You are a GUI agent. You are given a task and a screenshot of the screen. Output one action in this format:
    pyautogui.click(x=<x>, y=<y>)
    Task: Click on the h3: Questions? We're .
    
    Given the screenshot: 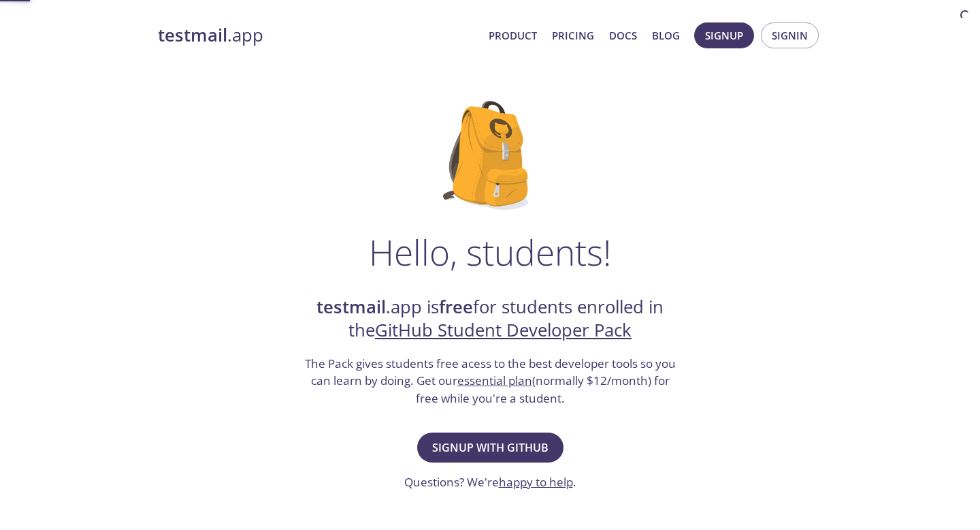 What is the action you would take?
    pyautogui.click(x=490, y=483)
    